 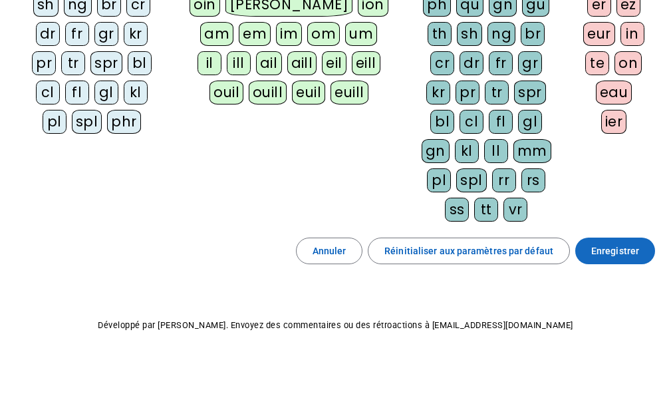 I want to click on div: tt, so click(x=486, y=209).